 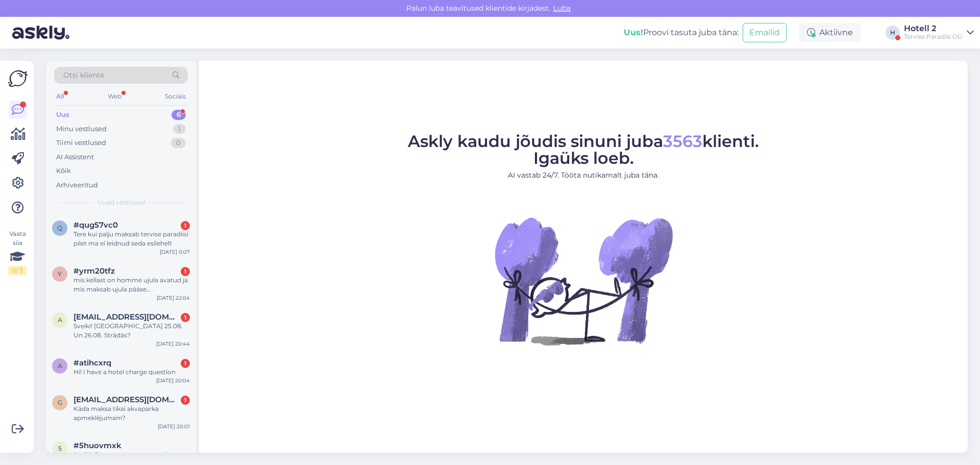 I want to click on span: Luba, so click(x=562, y=8).